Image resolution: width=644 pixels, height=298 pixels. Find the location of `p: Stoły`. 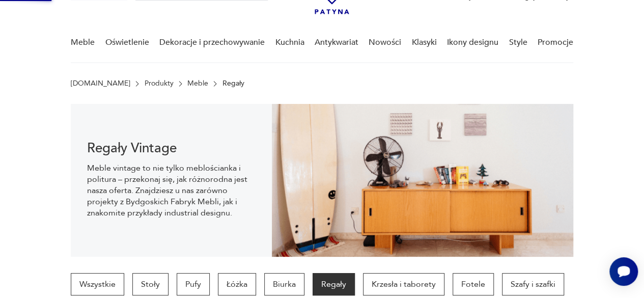

p: Stoły is located at coordinates (150, 285).